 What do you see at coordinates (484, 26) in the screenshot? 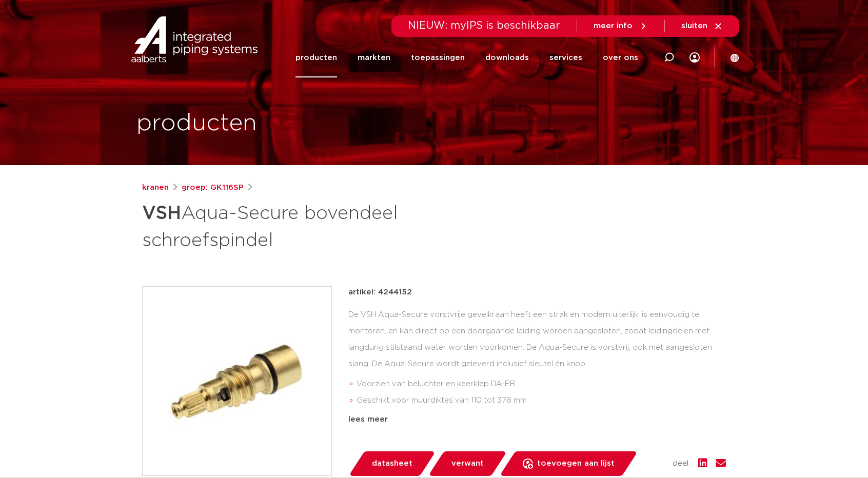
I see `span: NIEUW: myIPS is beschikbaar` at bounding box center [484, 26].